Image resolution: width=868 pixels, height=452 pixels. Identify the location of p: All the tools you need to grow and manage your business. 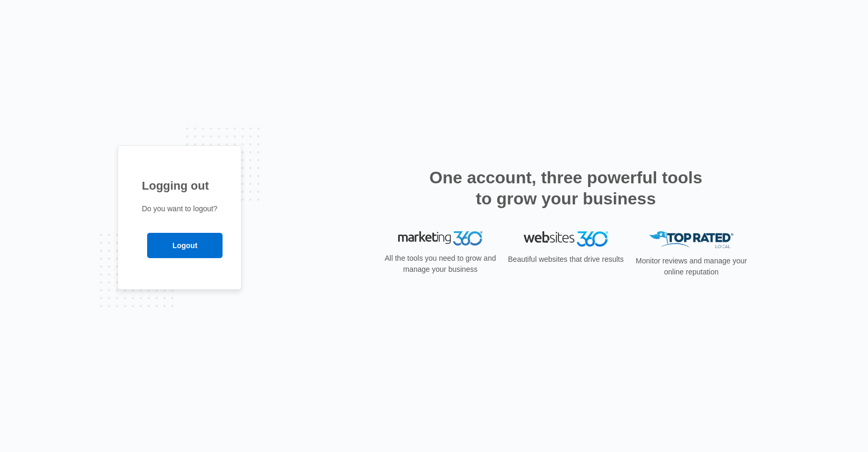
(440, 264).